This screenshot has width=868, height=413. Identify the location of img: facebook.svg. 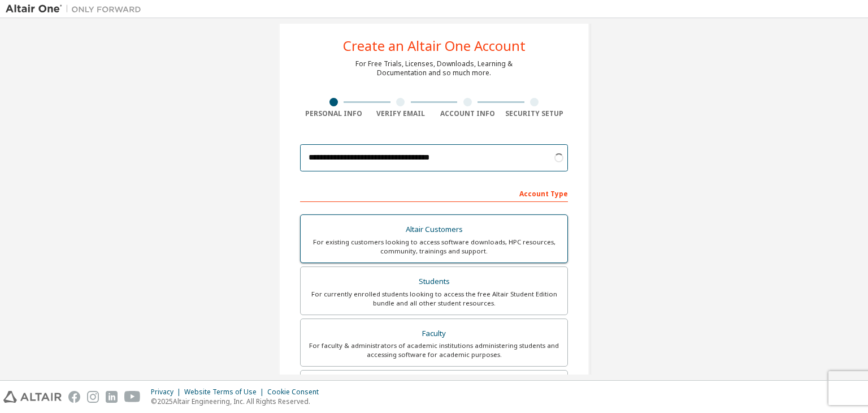
(74, 396).